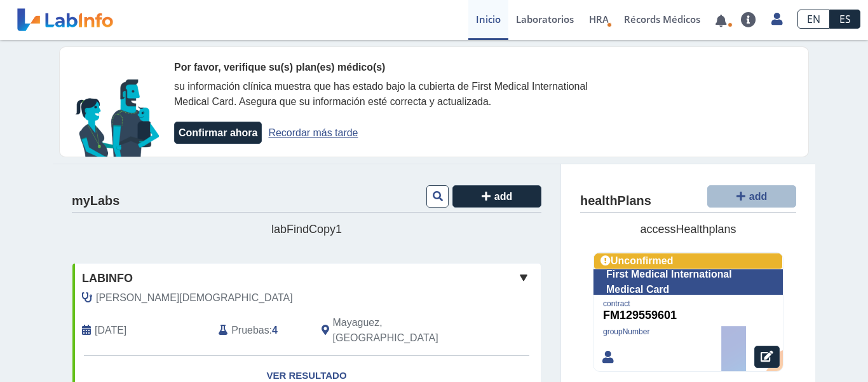 The height and width of the screenshot is (382, 868). Describe the element at coordinates (218, 132) in the screenshot. I see `button: Confirmar ahora` at that location.